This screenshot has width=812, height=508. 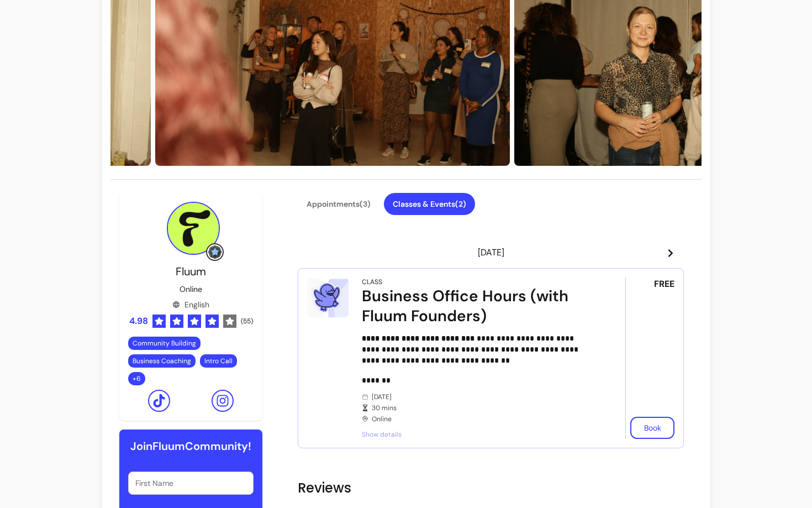 I want to click on span: Fluum, so click(x=191, y=271).